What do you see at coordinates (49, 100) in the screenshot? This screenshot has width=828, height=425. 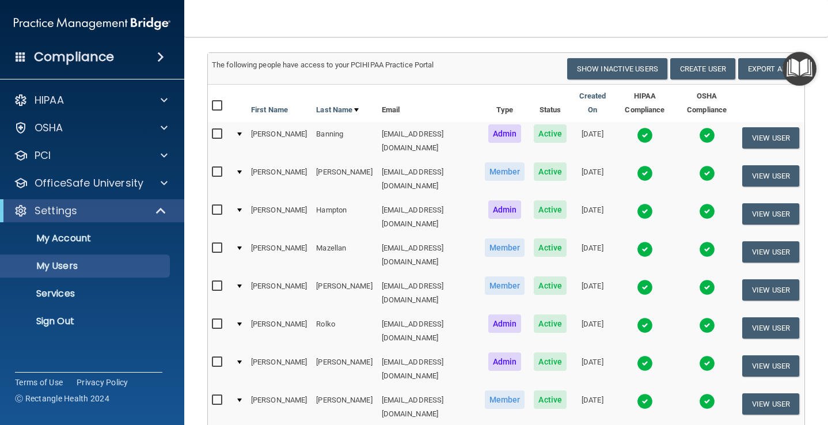 I see `p: HIPAA` at bounding box center [49, 100].